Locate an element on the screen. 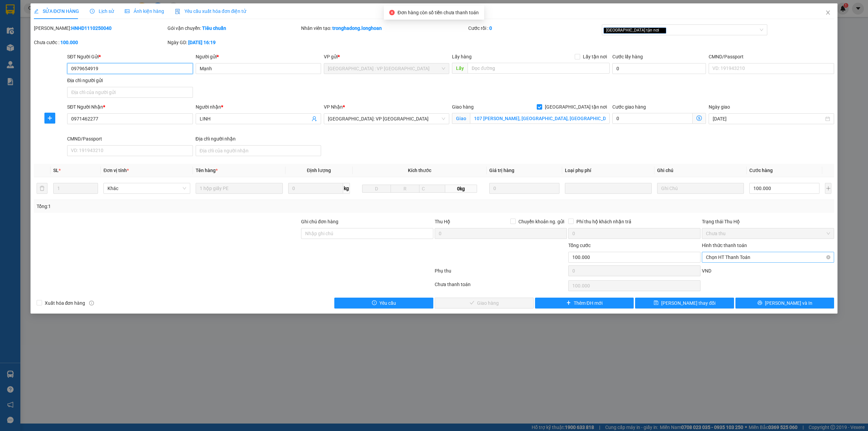 This screenshot has width=868, height=431. button: Close is located at coordinates (828, 13).